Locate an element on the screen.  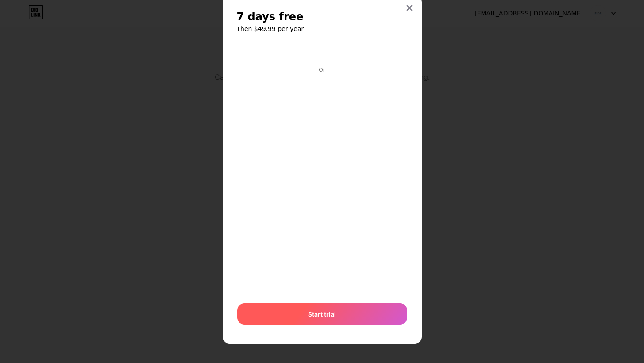
h6: Then $49.99 per year is located at coordinates (322, 29).